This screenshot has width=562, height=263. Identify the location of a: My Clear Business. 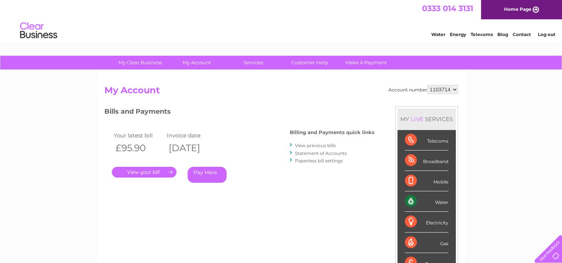
(140, 62).